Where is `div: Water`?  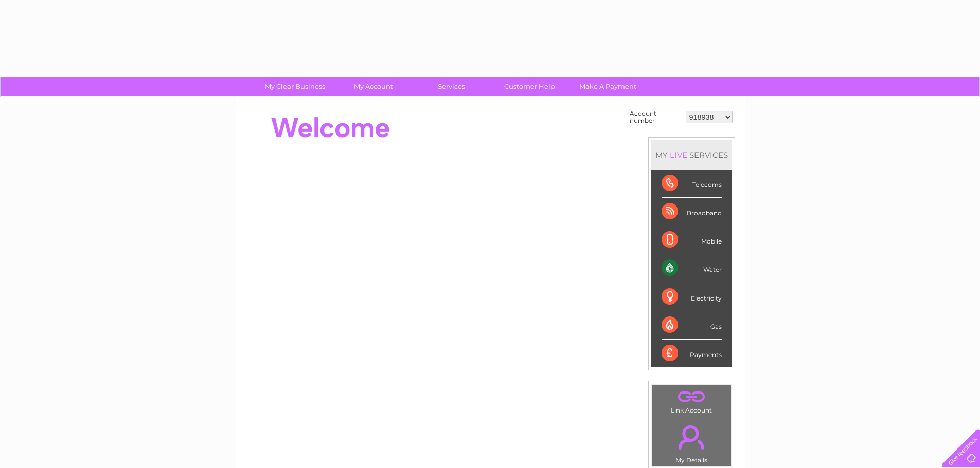 div: Water is located at coordinates (692, 268).